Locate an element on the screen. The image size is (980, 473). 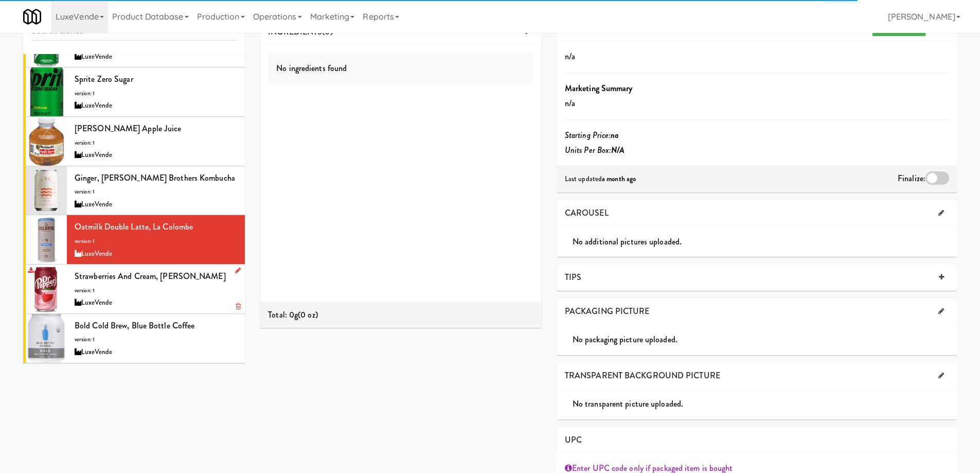
i: Units Per Box: is located at coordinates (595, 150).